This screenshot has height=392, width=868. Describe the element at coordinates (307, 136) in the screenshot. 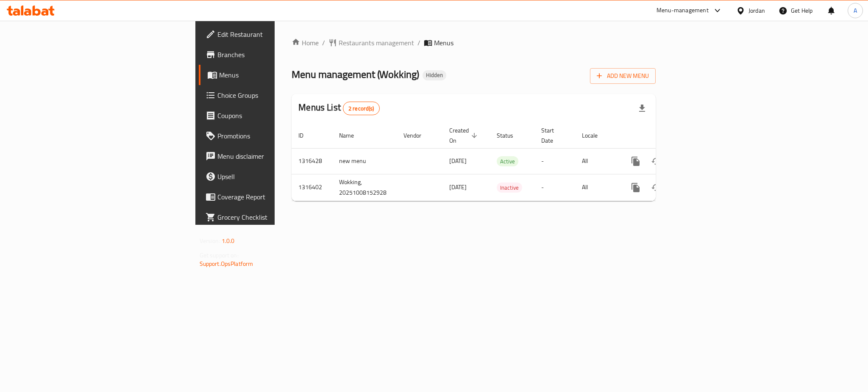

I see `span: ID` at that location.